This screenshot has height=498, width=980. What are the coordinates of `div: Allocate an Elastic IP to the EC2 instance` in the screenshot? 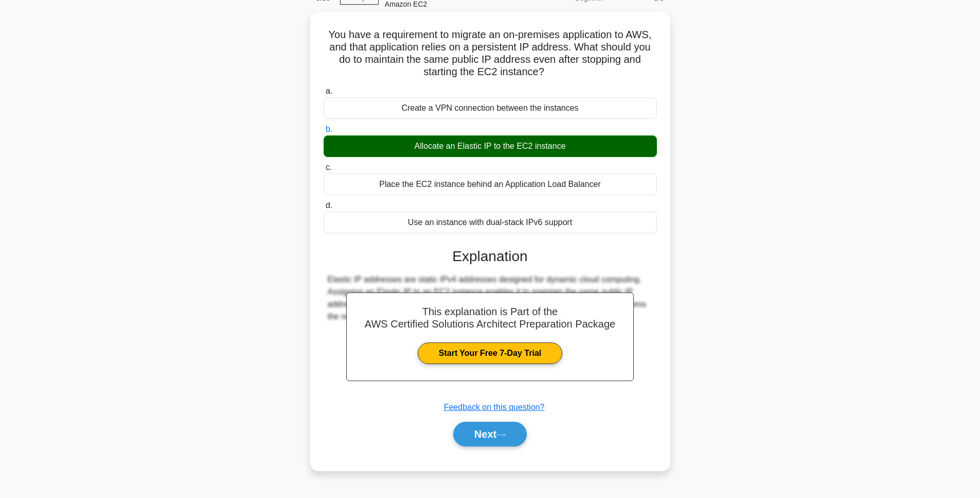 It's located at (490, 146).